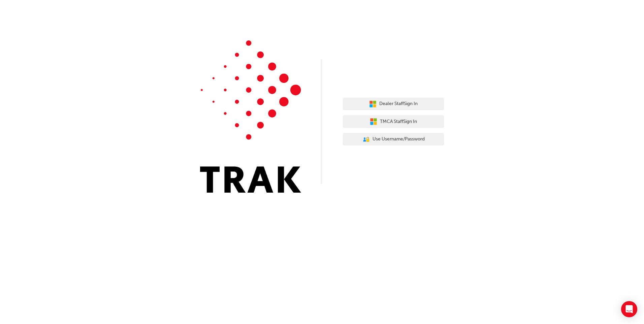 This screenshot has width=644, height=324. Describe the element at coordinates (398, 139) in the screenshot. I see `span: Use Username/Password` at that location.